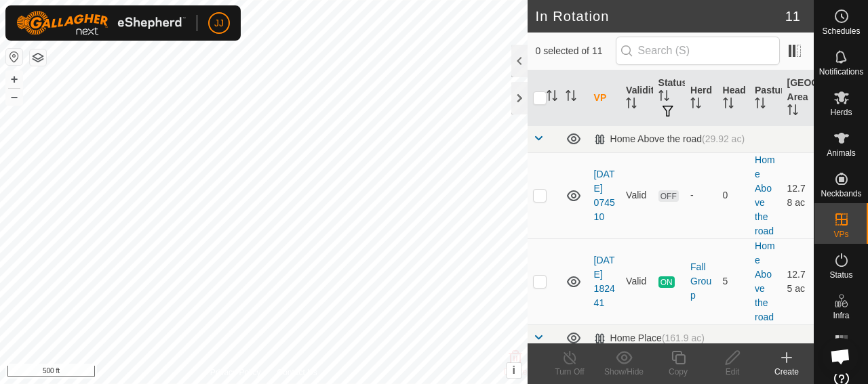 Image resolution: width=868 pixels, height=384 pixels. I want to click on input: Search (S), so click(698, 51).